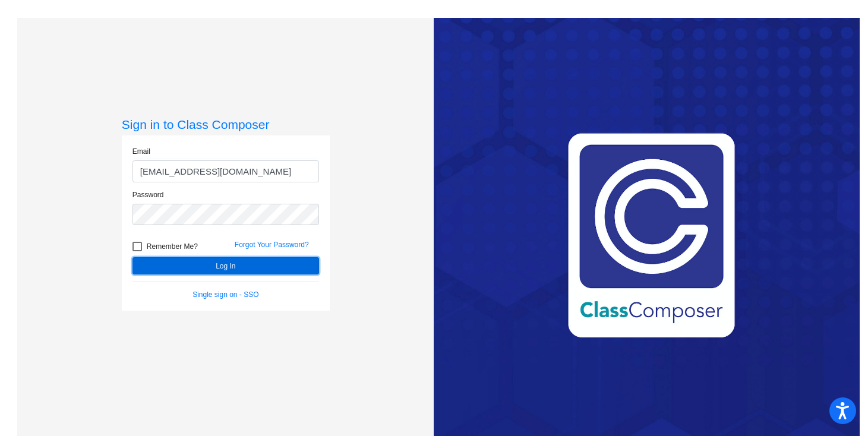  I want to click on a: Single sign on - SSO, so click(225, 295).